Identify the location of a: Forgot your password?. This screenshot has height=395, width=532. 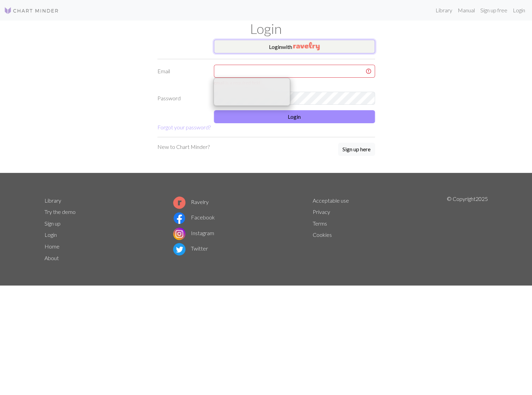
(184, 127).